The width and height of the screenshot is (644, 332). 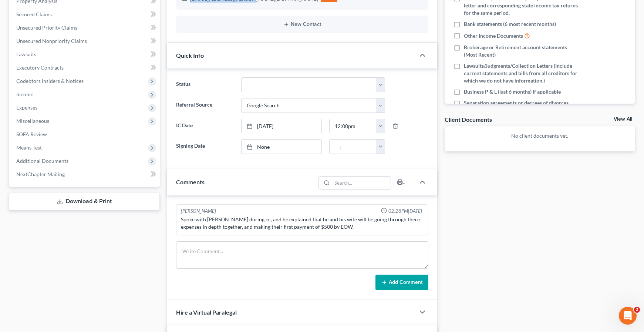 I want to click on a: NextChapter Mailing, so click(x=85, y=174).